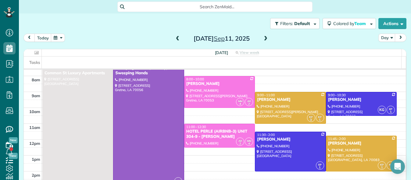  I want to click on span: 11:00 - 12:30, so click(196, 127).